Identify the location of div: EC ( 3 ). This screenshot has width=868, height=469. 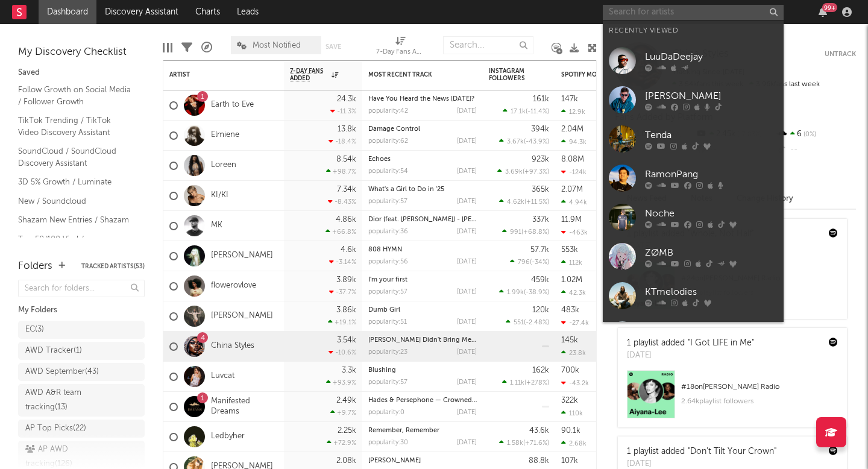
(34, 330).